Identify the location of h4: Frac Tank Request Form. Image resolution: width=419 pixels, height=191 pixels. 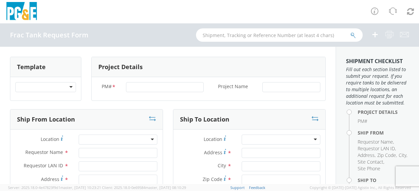
(49, 35).